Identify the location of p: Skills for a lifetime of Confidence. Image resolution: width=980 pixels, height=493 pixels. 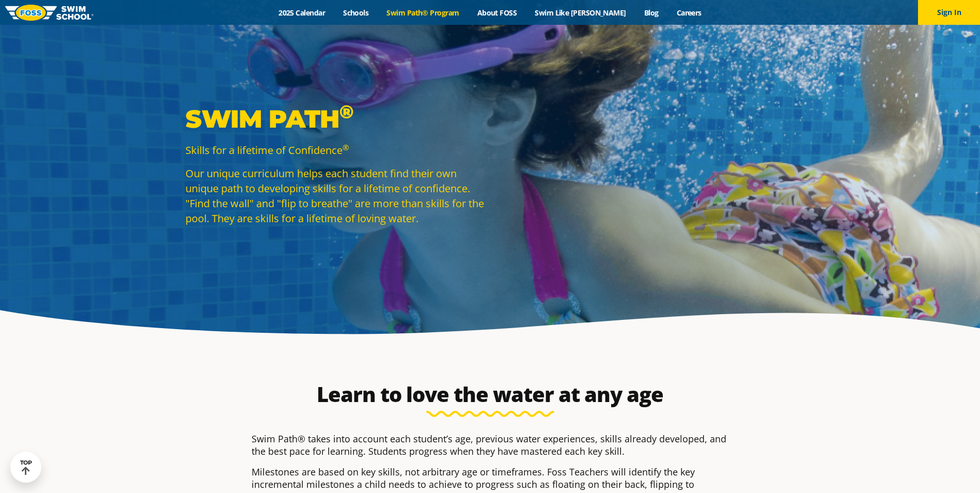
(335, 150).